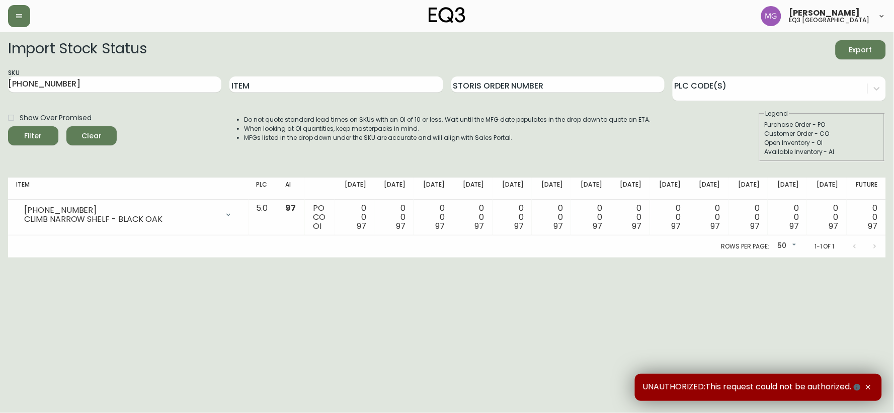 The image size is (894, 413). What do you see at coordinates (822, 134) in the screenshot?
I see `div: Customer Order - CO` at bounding box center [822, 134].